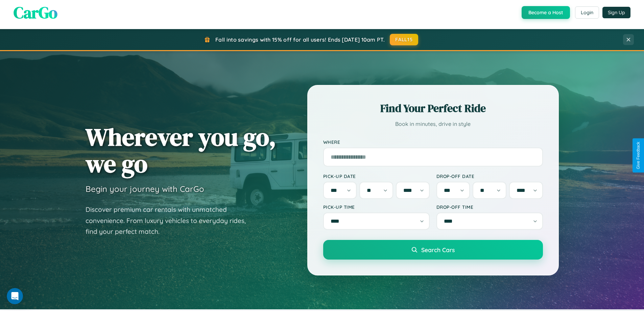 This screenshot has width=644, height=311. I want to click on button: Login, so click(587, 13).